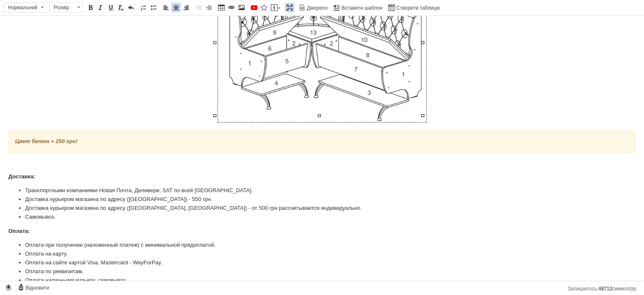 This screenshot has width=644, height=295. I want to click on a: Курсив (Ctrl+I), so click(101, 8).